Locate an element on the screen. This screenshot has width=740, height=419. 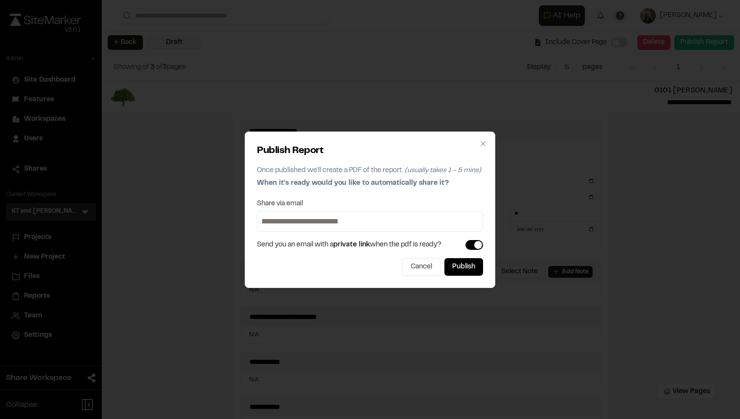
span: private link is located at coordinates (351, 245).